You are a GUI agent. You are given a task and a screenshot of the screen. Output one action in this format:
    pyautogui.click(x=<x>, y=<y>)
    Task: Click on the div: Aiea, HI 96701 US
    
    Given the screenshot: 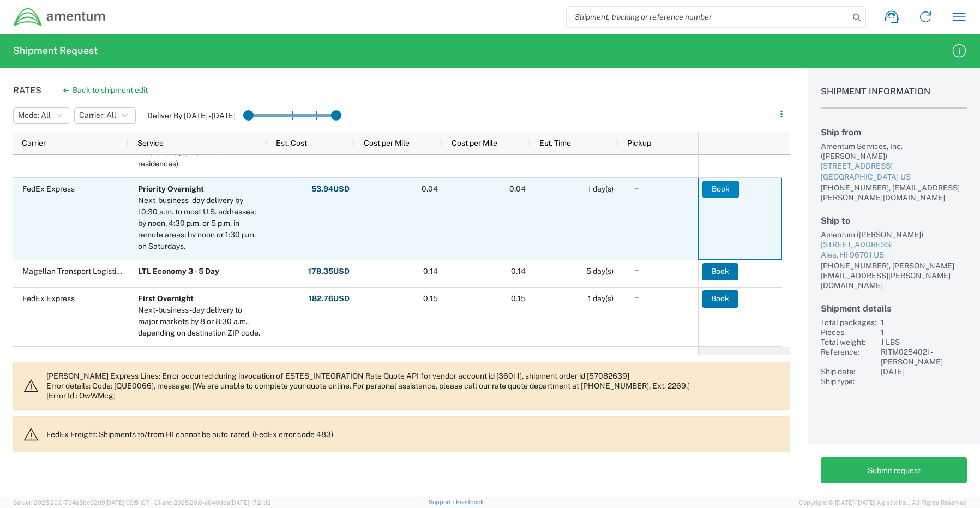 What is the action you would take?
    pyautogui.click(x=894, y=255)
    